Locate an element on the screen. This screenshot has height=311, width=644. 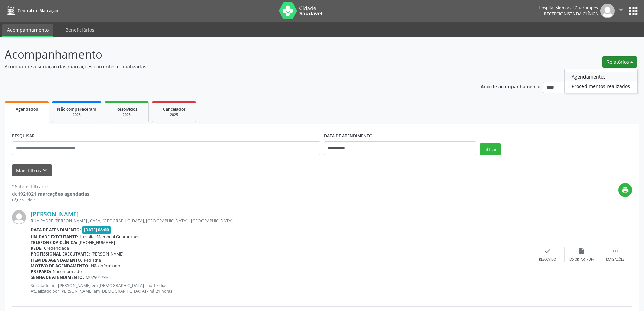
p: Acompanhe a situação das marcações correntes e finalizadas is located at coordinates (227, 66).